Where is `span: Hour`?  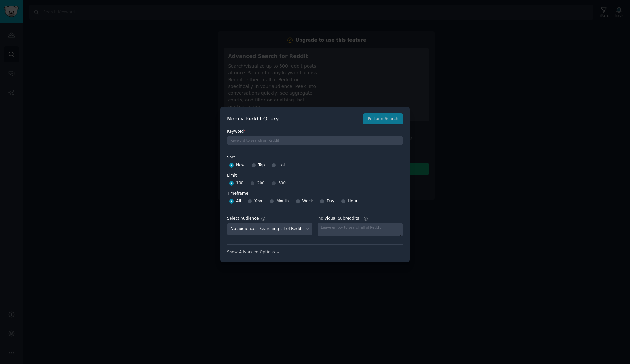 span: Hour is located at coordinates (353, 202).